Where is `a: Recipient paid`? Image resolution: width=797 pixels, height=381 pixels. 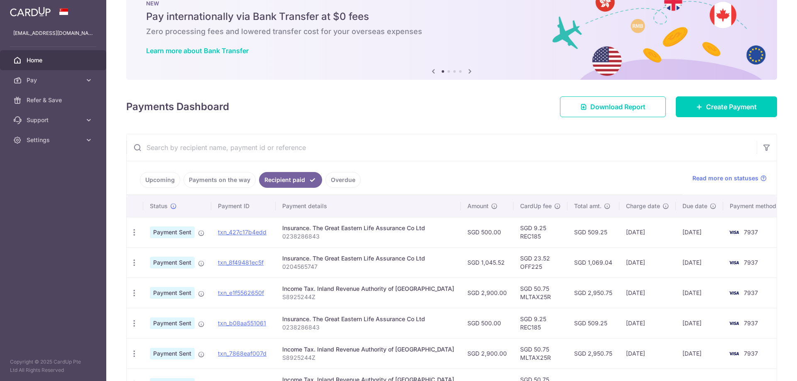 a: Recipient paid is located at coordinates (291, 180).